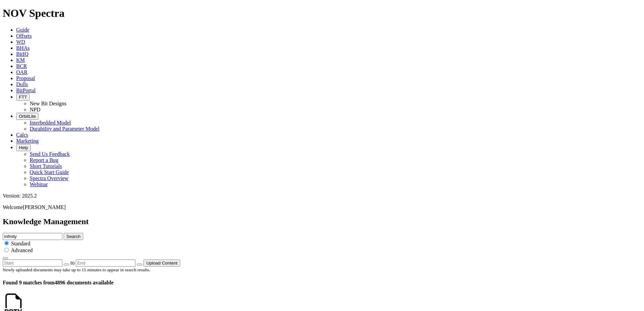 The image size is (644, 311). Describe the element at coordinates (322, 207) in the screenshot. I see `p: Welcome` at that location.